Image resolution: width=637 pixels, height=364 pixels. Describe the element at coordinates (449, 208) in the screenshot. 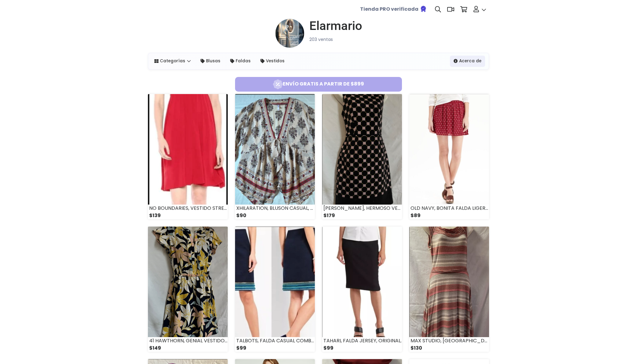

I see `div: OLD NAVY, BONITA FALDA LIGERITA` at that location.